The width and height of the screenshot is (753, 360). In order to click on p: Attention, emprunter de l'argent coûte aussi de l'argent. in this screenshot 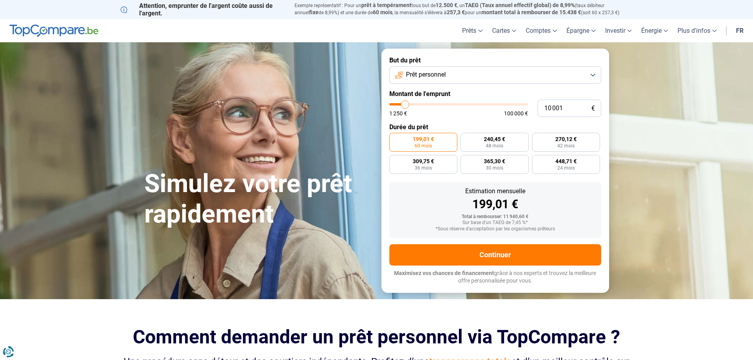, I will do `click(203, 9)`.